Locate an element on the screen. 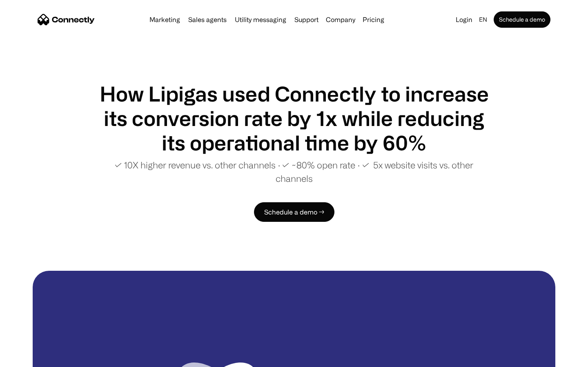 Image resolution: width=588 pixels, height=367 pixels. p: ✓ 10X higher revenue vs. other channels ∙ ✓ ~80% open rate ∙ ✓ 5x website visits vs. other channels is located at coordinates (294, 172).